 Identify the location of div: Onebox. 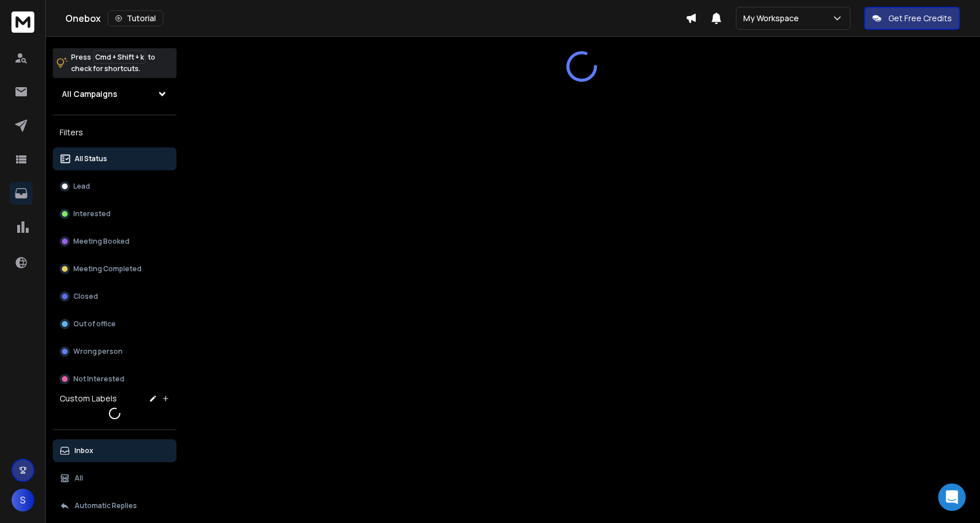
(375, 18).